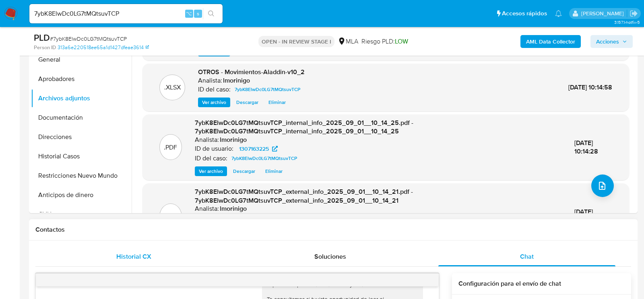  Describe the element at coordinates (330, 256) in the screenshot. I see `span: Soluciones` at that location.